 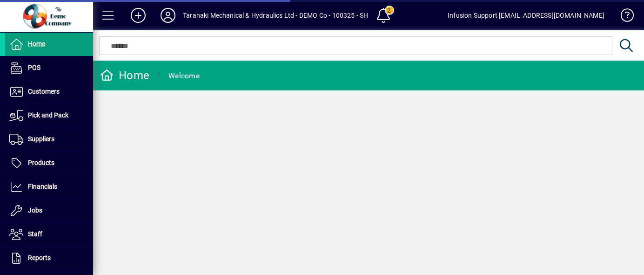 What do you see at coordinates (42, 186) in the screenshot?
I see `span: Financials` at bounding box center [42, 186].